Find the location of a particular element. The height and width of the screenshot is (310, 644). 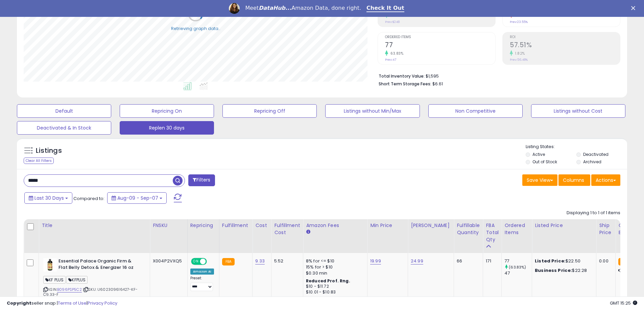

div: Repricing is located at coordinates (203, 225).